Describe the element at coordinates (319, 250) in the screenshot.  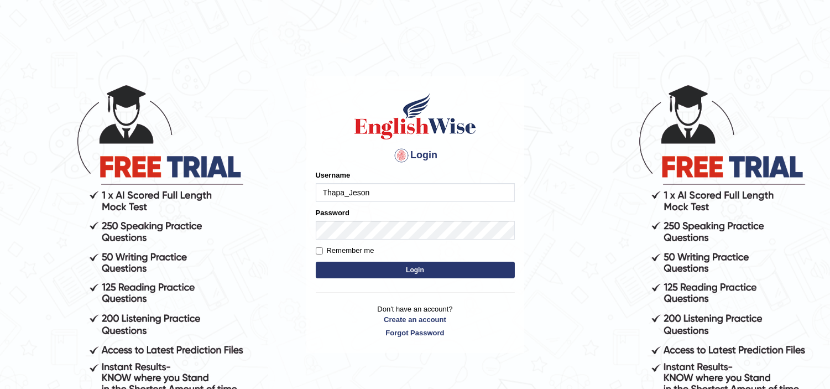
I see `input: Remember me` at that location.